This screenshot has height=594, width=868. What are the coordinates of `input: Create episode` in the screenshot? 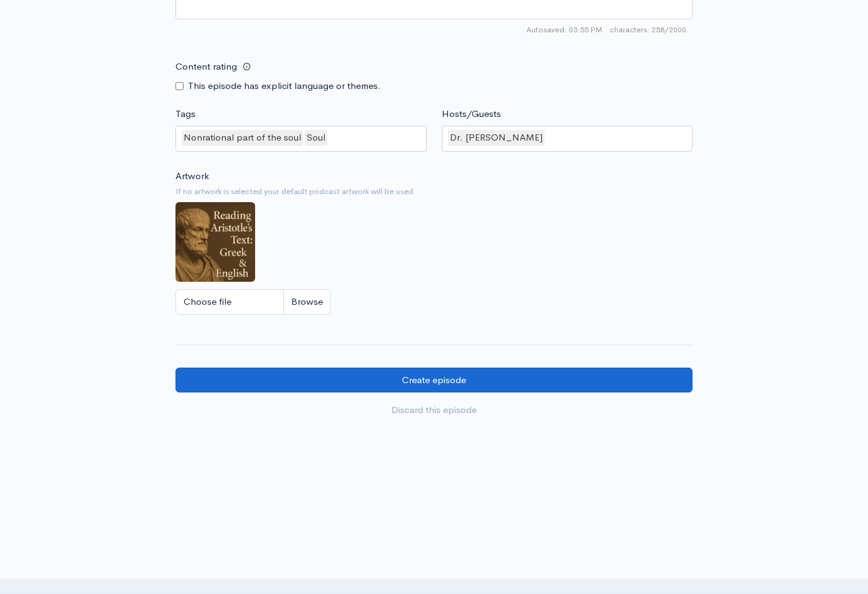 It's located at (434, 380).